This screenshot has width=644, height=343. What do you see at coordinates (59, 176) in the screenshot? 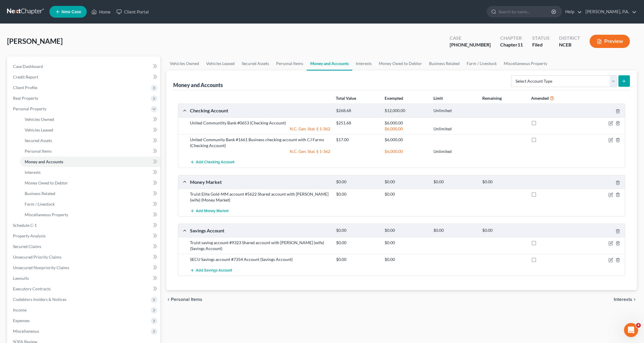
I see `div: Lindsey says…` at bounding box center [59, 176].